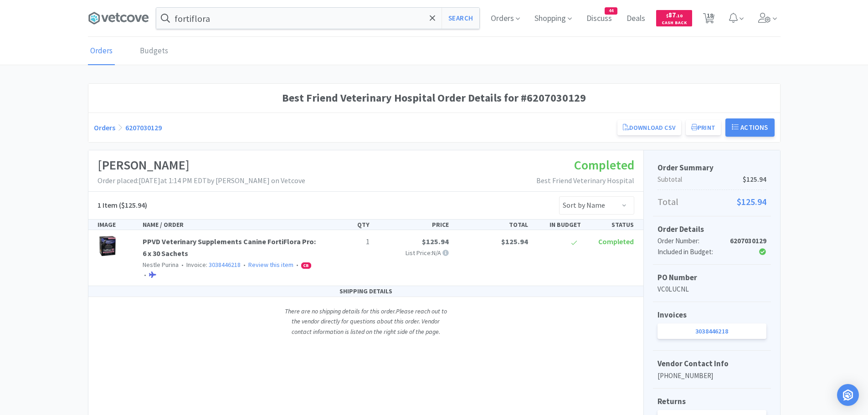 The image size is (868, 415). What do you see at coordinates (712, 315) in the screenshot?
I see `h5: Invoices` at bounding box center [712, 315].